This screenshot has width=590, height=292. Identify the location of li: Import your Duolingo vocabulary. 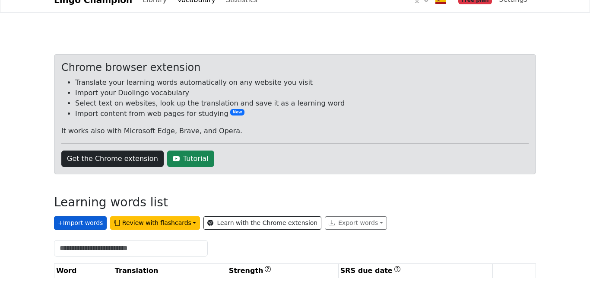
(302, 93).